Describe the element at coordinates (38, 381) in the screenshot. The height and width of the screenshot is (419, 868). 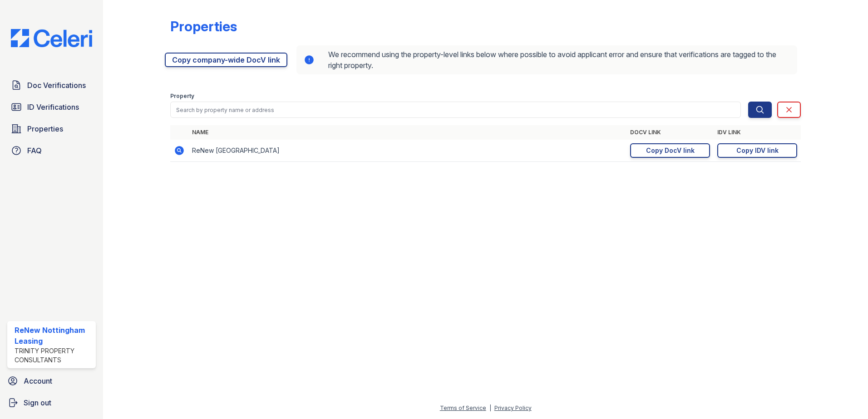
I see `span: Account` at that location.